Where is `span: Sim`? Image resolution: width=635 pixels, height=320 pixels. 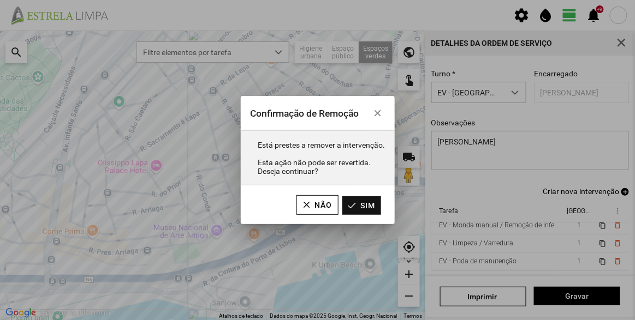
span: Sim is located at coordinates (368, 206).